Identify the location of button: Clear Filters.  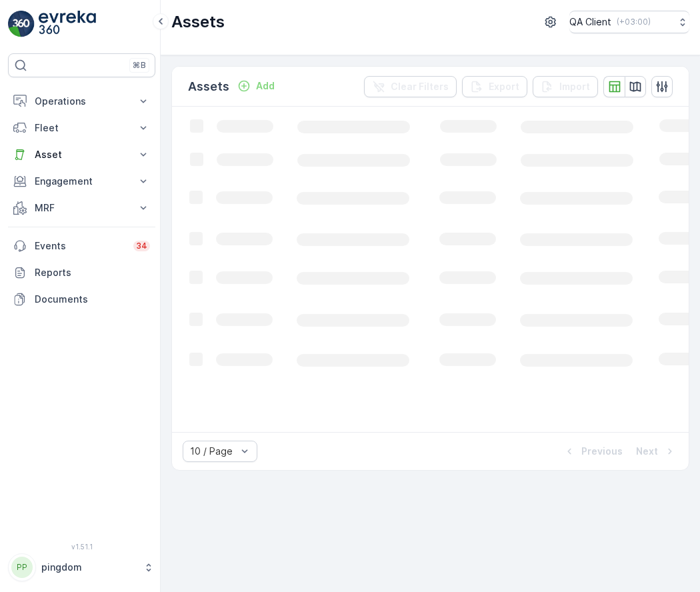
(410, 87).